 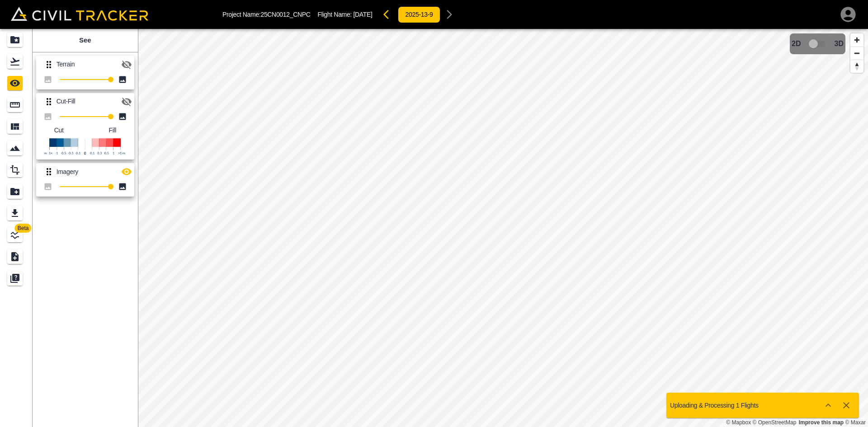 I want to click on a: Map feedback, so click(x=821, y=423).